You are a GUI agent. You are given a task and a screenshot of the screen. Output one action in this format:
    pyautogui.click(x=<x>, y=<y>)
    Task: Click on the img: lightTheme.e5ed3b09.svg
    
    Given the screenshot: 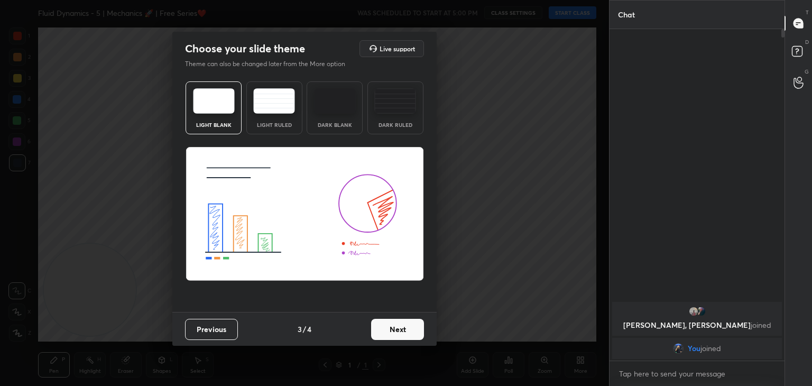 What is the action you would take?
    pyautogui.click(x=213, y=101)
    